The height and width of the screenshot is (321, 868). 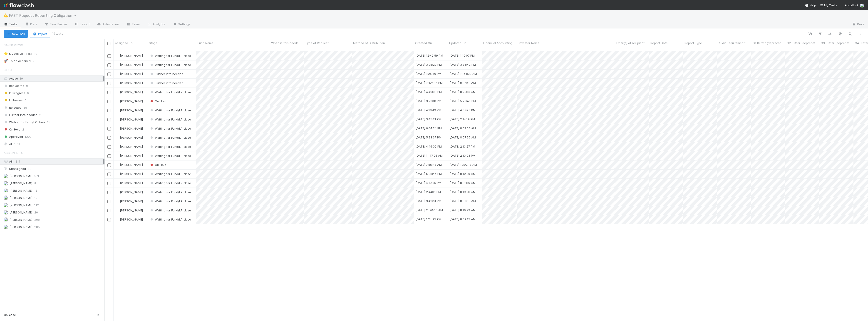 What do you see at coordinates (11, 24) in the screenshot?
I see `span: Tasks` at bounding box center [11, 24].